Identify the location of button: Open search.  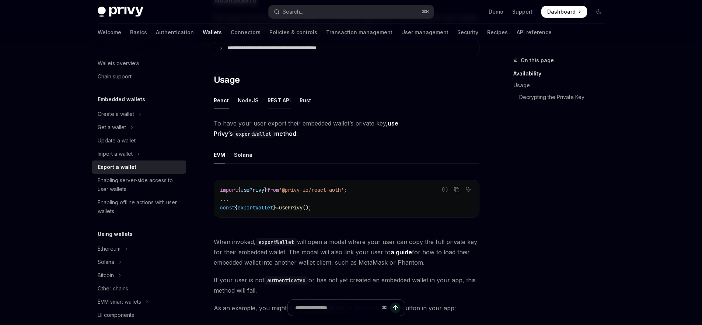
(351, 12).